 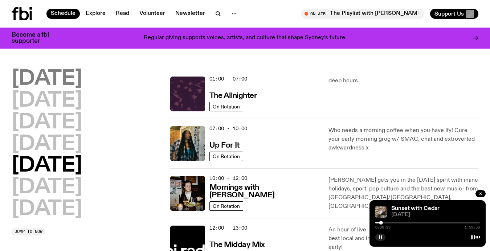 What do you see at coordinates (224, 146) in the screenshot?
I see `h3: Up For It` at bounding box center [224, 146].